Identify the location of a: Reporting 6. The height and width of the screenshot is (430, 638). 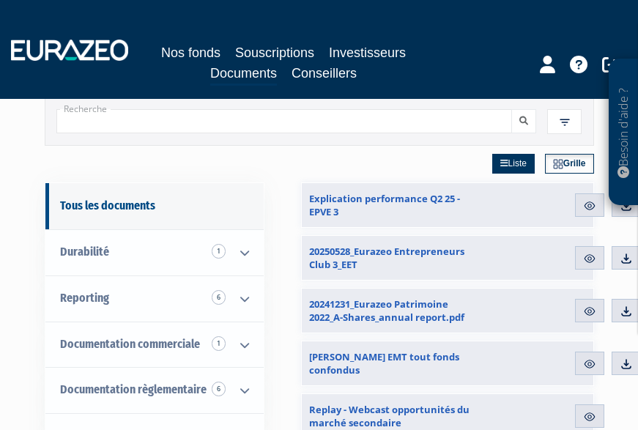
(155, 298).